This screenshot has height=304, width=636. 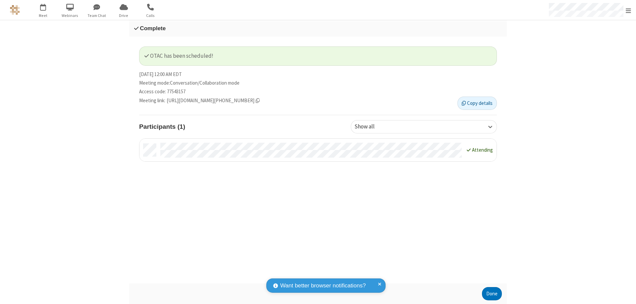 What do you see at coordinates (43, 16) in the screenshot?
I see `span: Meet` at bounding box center [43, 16].